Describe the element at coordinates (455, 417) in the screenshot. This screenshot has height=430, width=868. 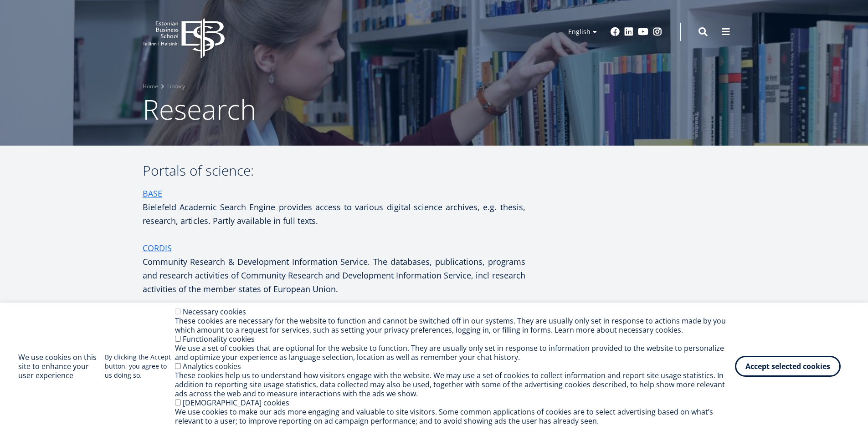
I see `div: We use cookies to make our ads more engaging and valuable to site visitors. Some common applicati...` at that location.